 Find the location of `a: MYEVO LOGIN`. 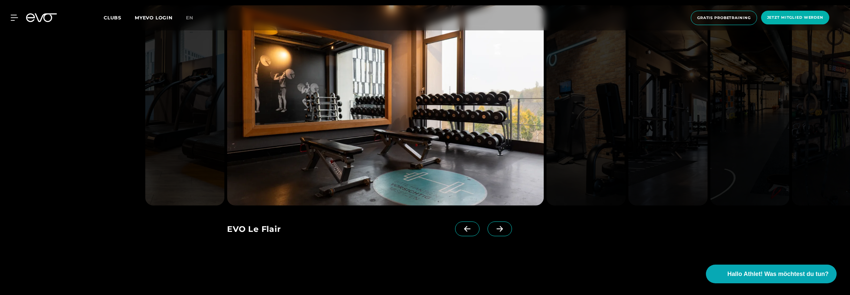

a: MYEVO LOGIN is located at coordinates (153, 18).